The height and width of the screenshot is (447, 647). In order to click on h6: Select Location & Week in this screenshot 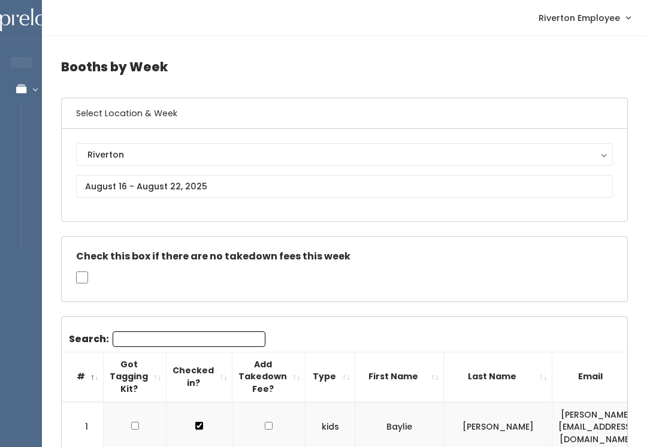, I will do `click(344, 113)`.